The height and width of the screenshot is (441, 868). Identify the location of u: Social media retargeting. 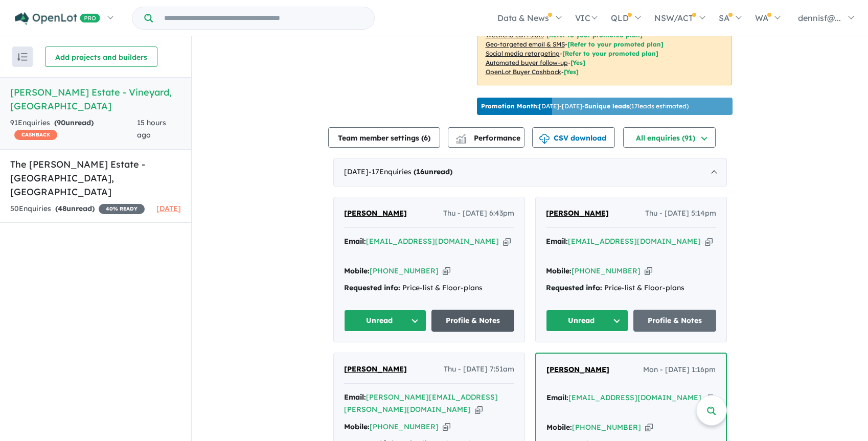
(523, 53).